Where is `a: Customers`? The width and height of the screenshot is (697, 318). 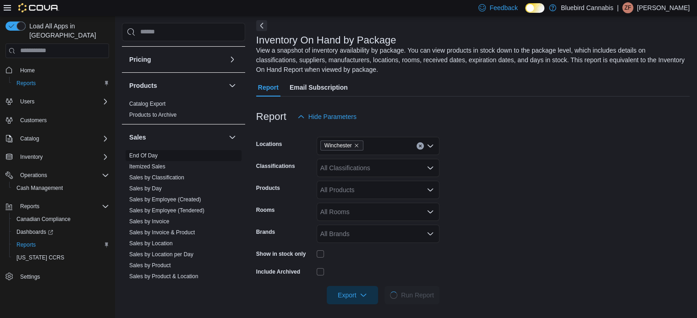 a: Customers is located at coordinates (33, 120).